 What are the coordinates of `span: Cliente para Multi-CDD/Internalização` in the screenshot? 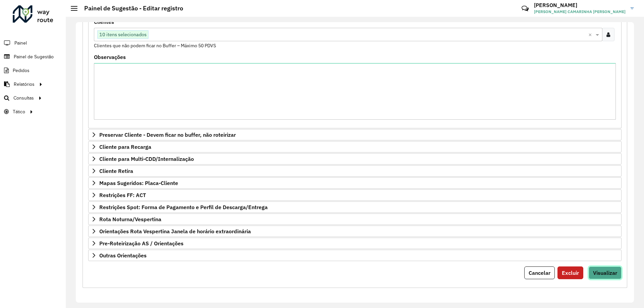 It's located at (146, 159).